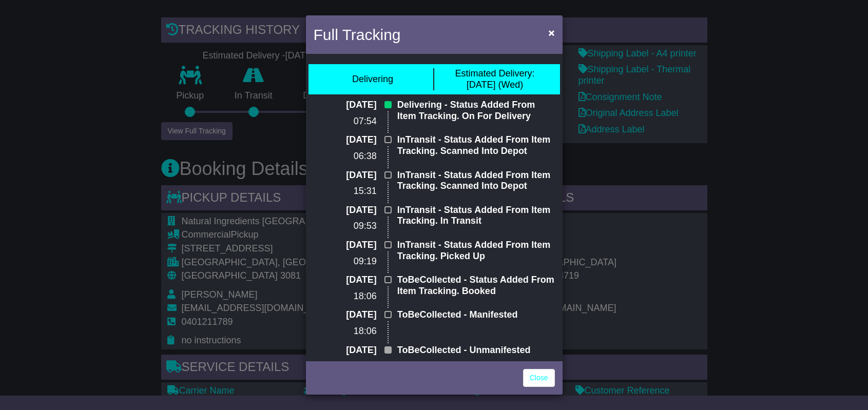 The height and width of the screenshot is (410, 868). Describe the element at coordinates (373, 80) in the screenshot. I see `div: Delivering` at that location.